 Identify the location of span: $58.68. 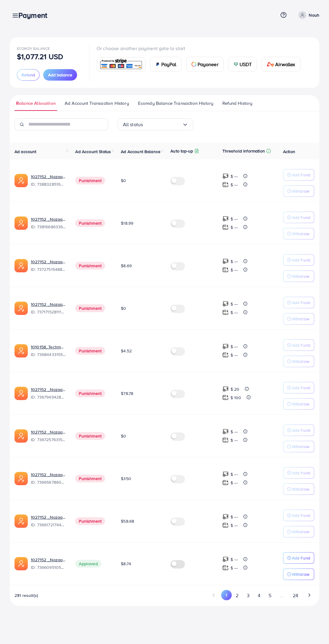
(128, 521).